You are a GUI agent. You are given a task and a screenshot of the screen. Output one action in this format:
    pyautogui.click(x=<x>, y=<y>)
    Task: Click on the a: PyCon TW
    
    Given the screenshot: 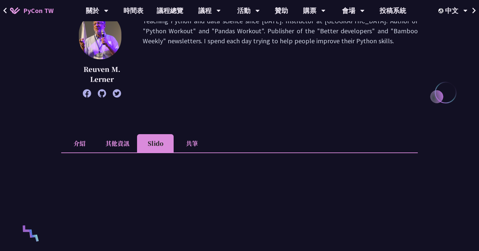 What is the action you would take?
    pyautogui.click(x=32, y=11)
    